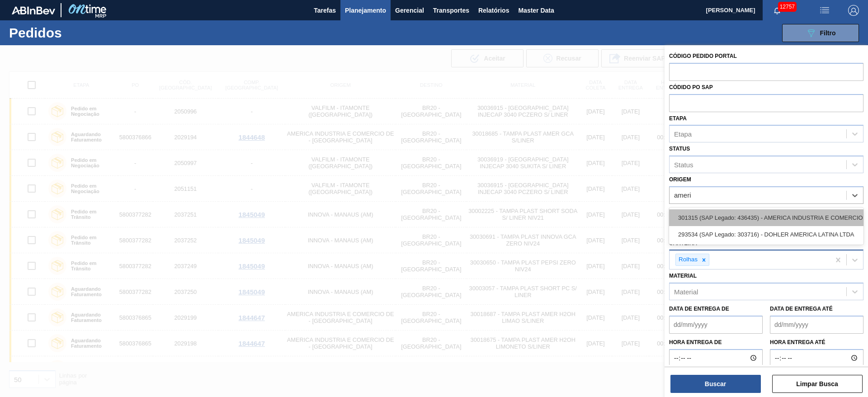 The image size is (868, 397). Describe the element at coordinates (681, 210) in the screenshot. I see `label: Destino` at that location.